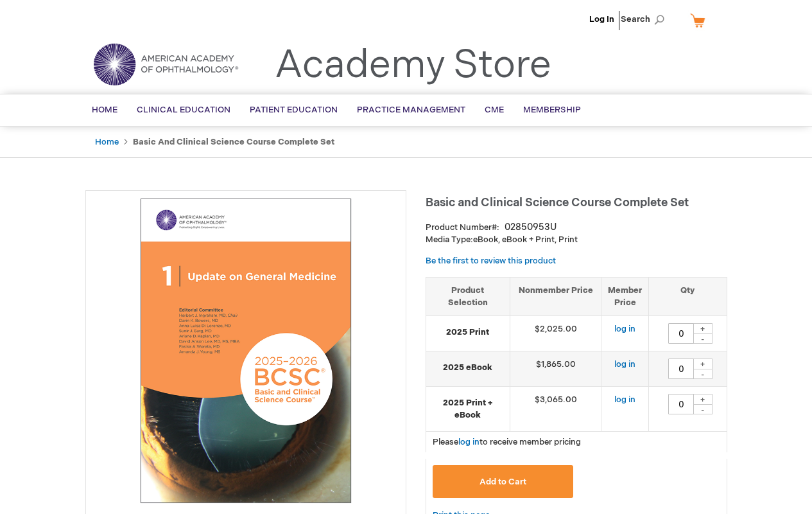 The width and height of the screenshot is (812, 514). What do you see at coordinates (468, 368) in the screenshot?
I see `strong: 2025 eBook` at bounding box center [468, 368].